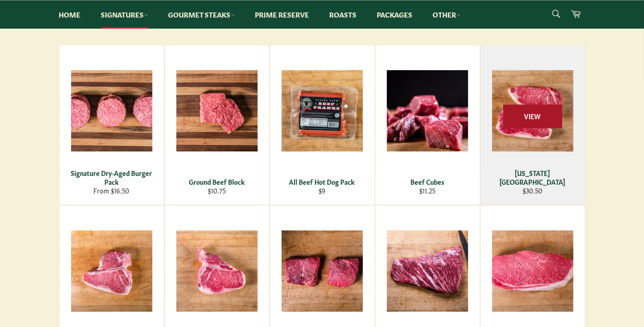  Describe the element at coordinates (533, 116) in the screenshot. I see `span: View` at that location.